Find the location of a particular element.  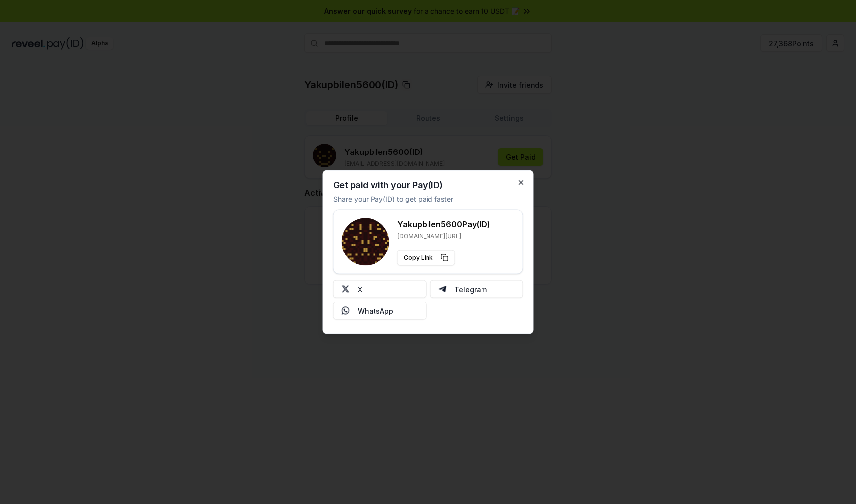

button: WhatsApp is located at coordinates (380, 311).